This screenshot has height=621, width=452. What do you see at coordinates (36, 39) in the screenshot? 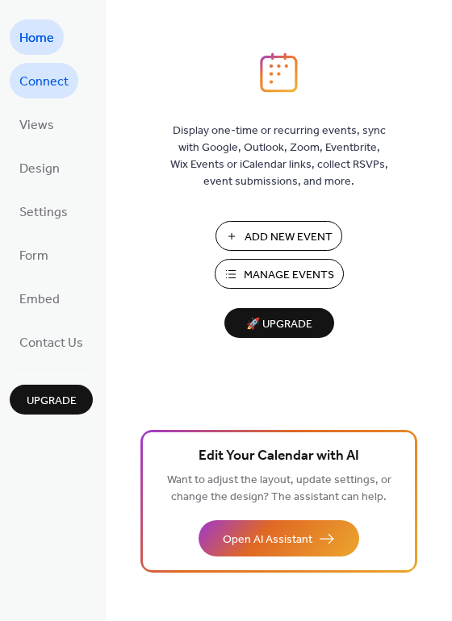
I see `span: Home` at bounding box center [36, 39].